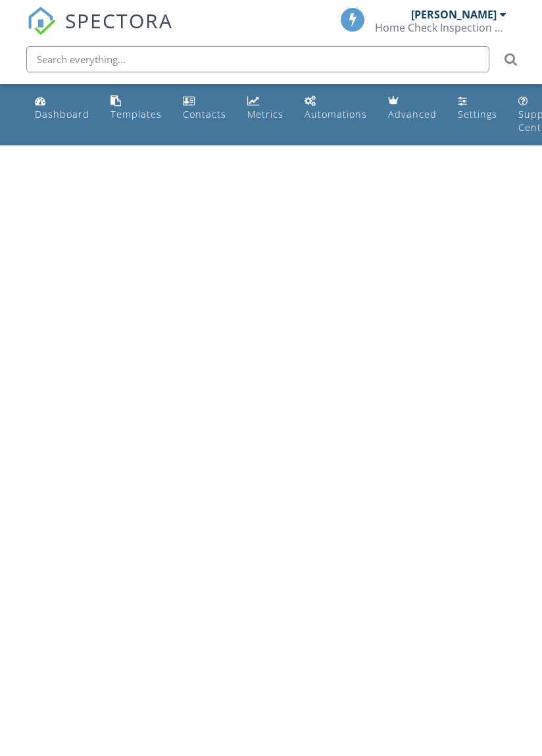 Image resolution: width=542 pixels, height=756 pixels. Describe the element at coordinates (205, 108) in the screenshot. I see `a: Contacts` at that location.